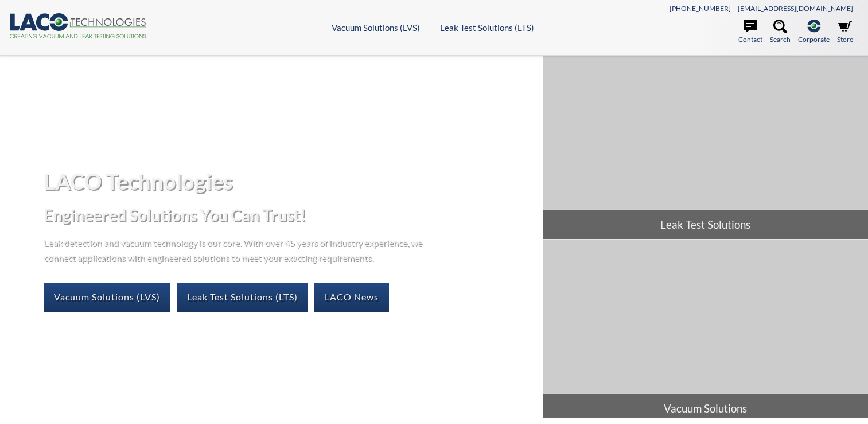 The image size is (868, 424). Describe the element at coordinates (352, 297) in the screenshot. I see `a: LACO News` at that location.